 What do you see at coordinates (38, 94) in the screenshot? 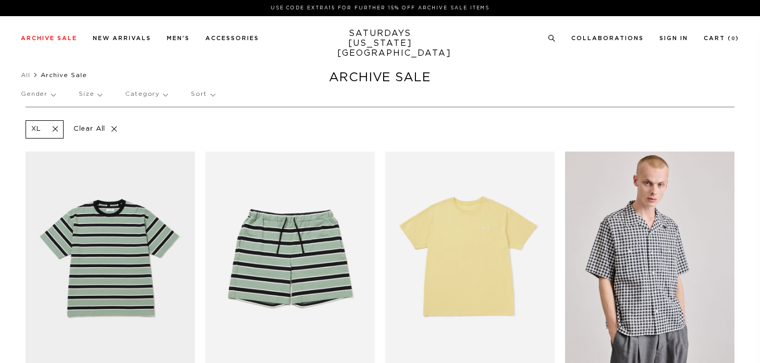
I see `p: Gender` at bounding box center [38, 94].